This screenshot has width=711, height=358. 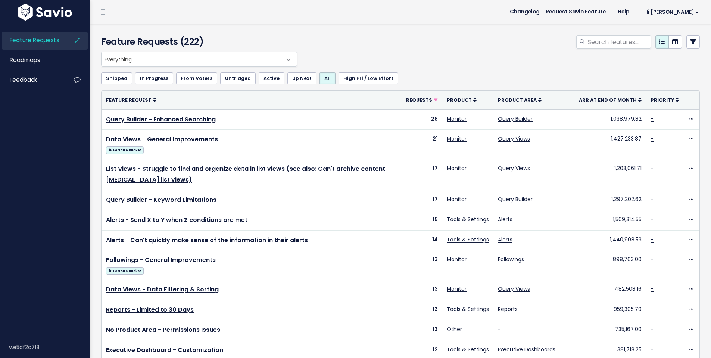 What do you see at coordinates (25, 60) in the screenshot?
I see `span: Roadmaps` at bounding box center [25, 60].